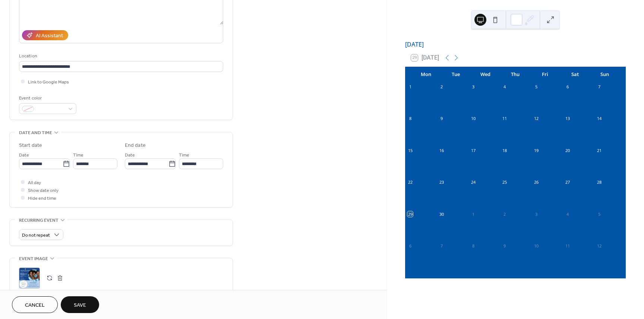 The image size is (644, 319). Describe the element at coordinates (545, 75) in the screenshot. I see `div: Fri` at that location.